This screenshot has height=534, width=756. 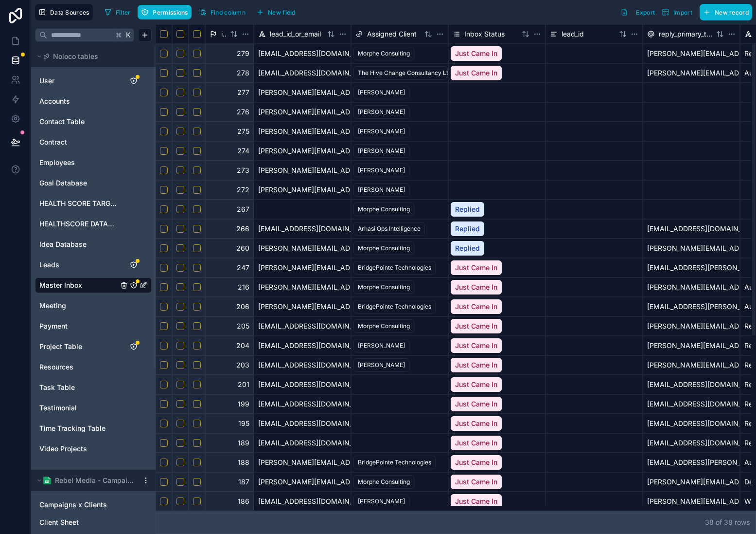 I want to click on span: reply_primary_to_email_address, so click(x=686, y=34).